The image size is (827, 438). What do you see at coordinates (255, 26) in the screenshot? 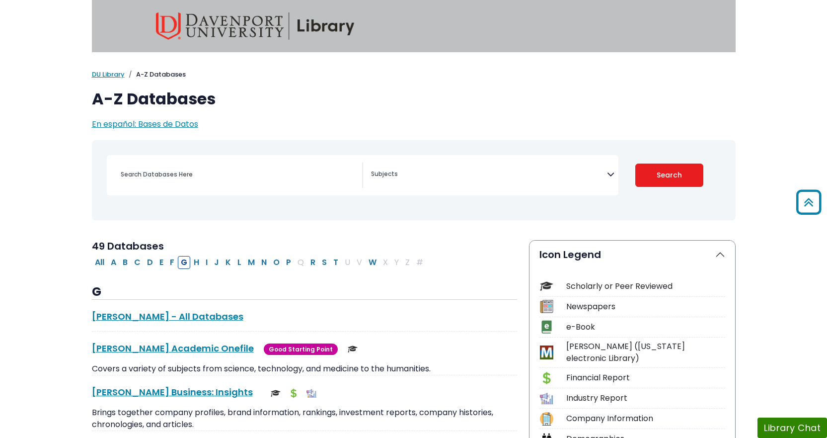
I see `img: Davenport University Library` at bounding box center [255, 26].